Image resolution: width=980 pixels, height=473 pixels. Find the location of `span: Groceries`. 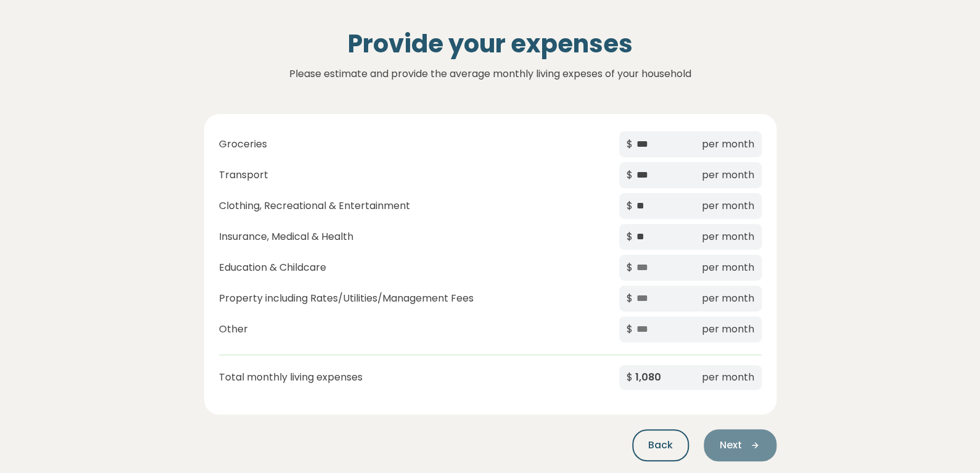

span: Groceries is located at coordinates (243, 144).